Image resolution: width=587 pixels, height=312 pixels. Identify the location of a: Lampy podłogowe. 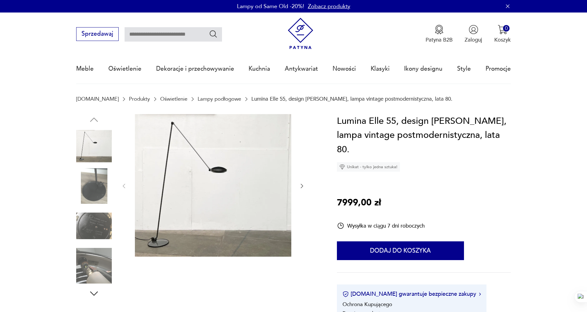
(219, 99).